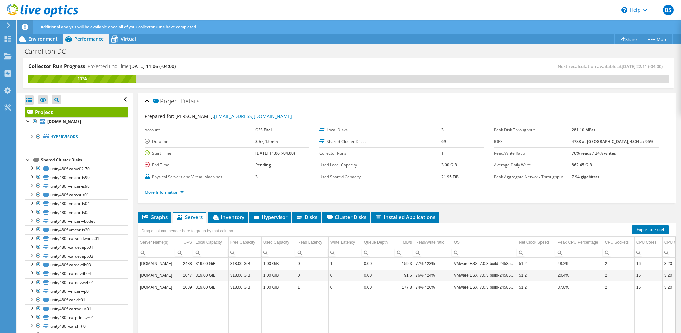 Image resolution: width=681 pixels, height=333 pixels. What do you see at coordinates (84, 160) in the screenshot?
I see `div: Shared Cluster Disks` at bounding box center [84, 160].